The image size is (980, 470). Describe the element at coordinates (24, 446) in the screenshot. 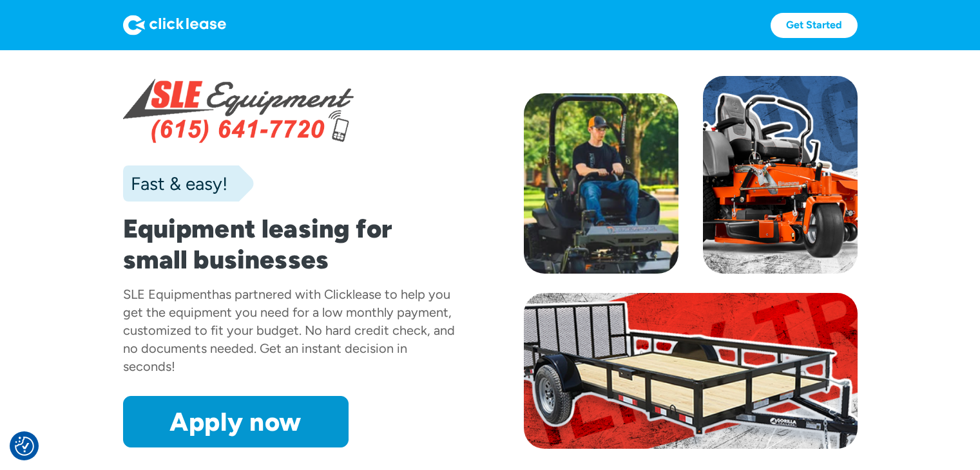

I see `button: Consent Preferences` at that location.